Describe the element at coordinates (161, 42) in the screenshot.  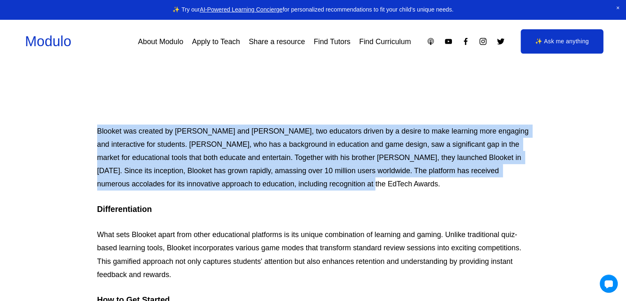
I see `a: About Modulo` at that location.